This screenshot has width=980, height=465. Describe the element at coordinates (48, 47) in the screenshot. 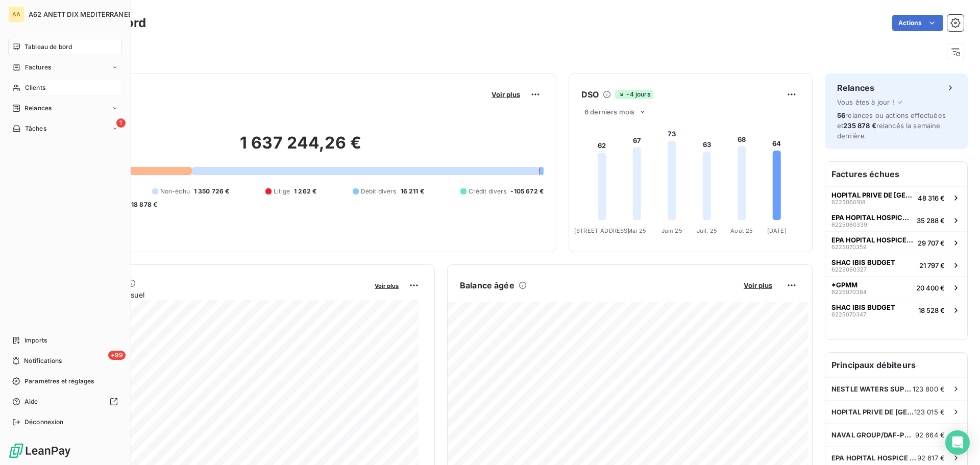

I see `span: Tableau de bord` at that location.